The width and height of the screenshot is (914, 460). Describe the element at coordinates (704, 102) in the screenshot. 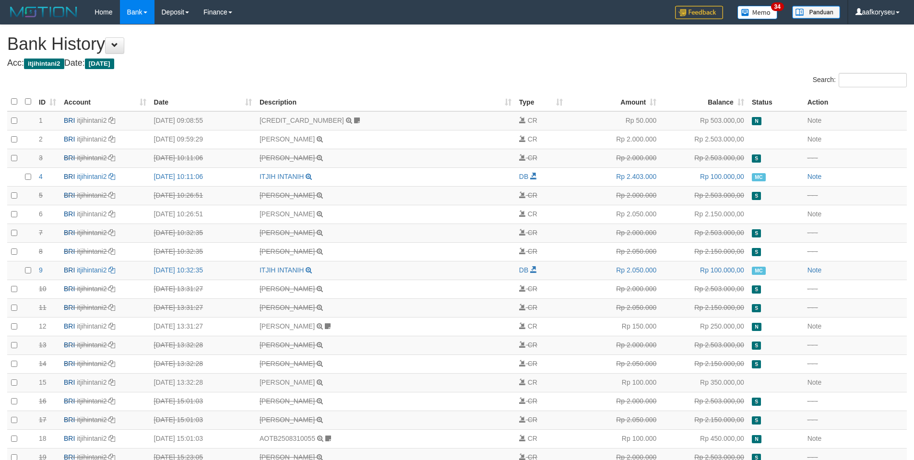

I see `th: Balance: activate to sort column ascending` at that location.